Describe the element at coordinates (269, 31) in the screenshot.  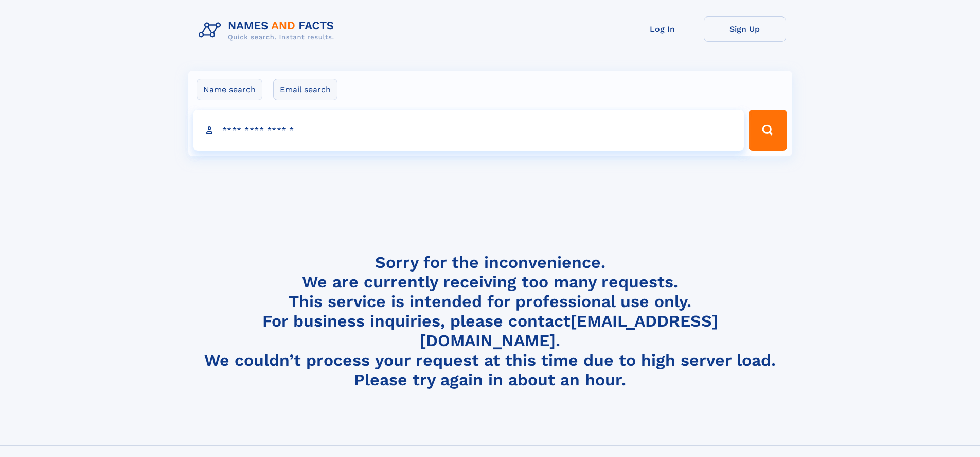
I see `img: Logo Names and Facts` at that location.